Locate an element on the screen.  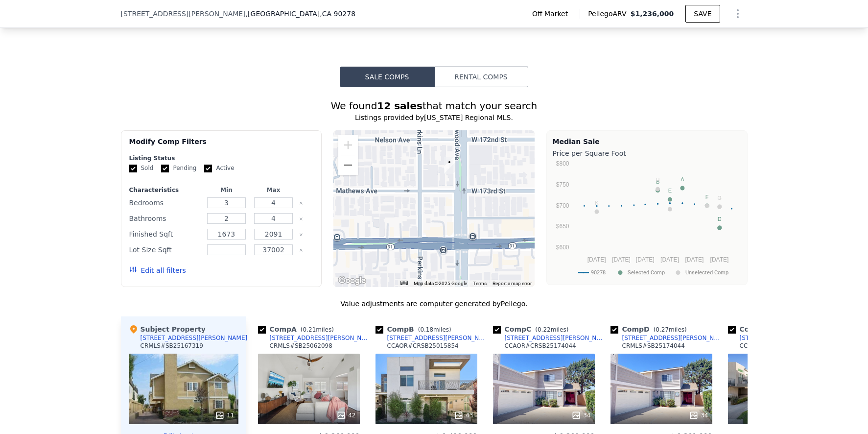
text: K is located at coordinates (597, 203).